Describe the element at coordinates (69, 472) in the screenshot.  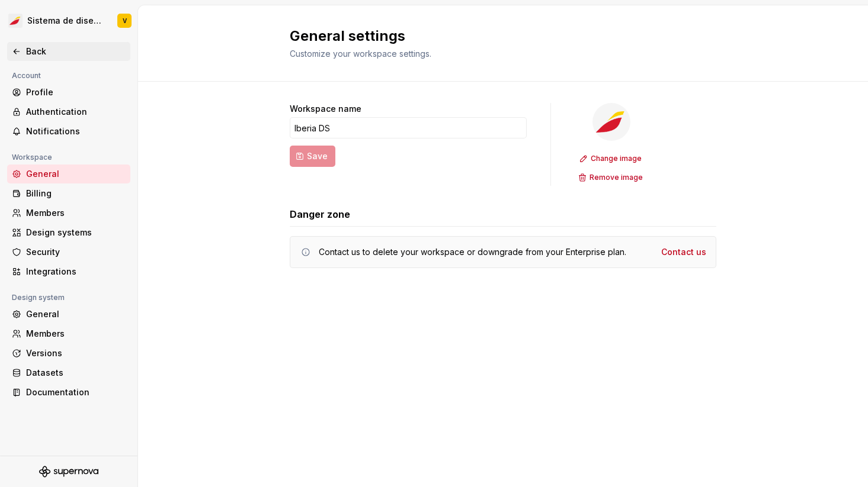
I see `a: Supernova Logo` at that location.